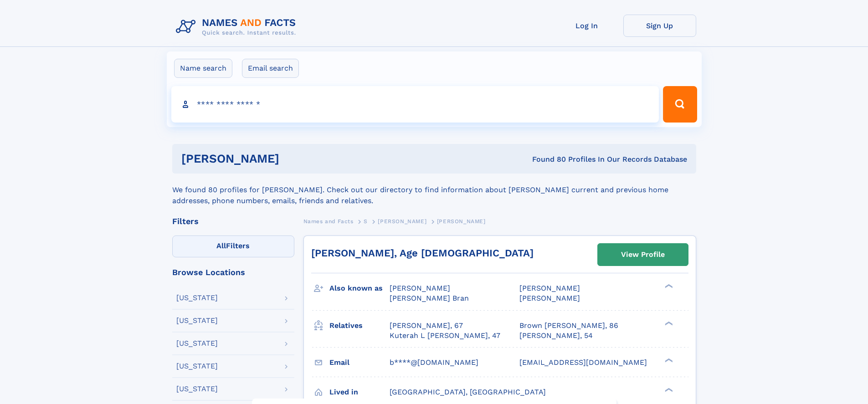 This screenshot has height=404, width=868. I want to click on h3: Lived in, so click(359, 393).